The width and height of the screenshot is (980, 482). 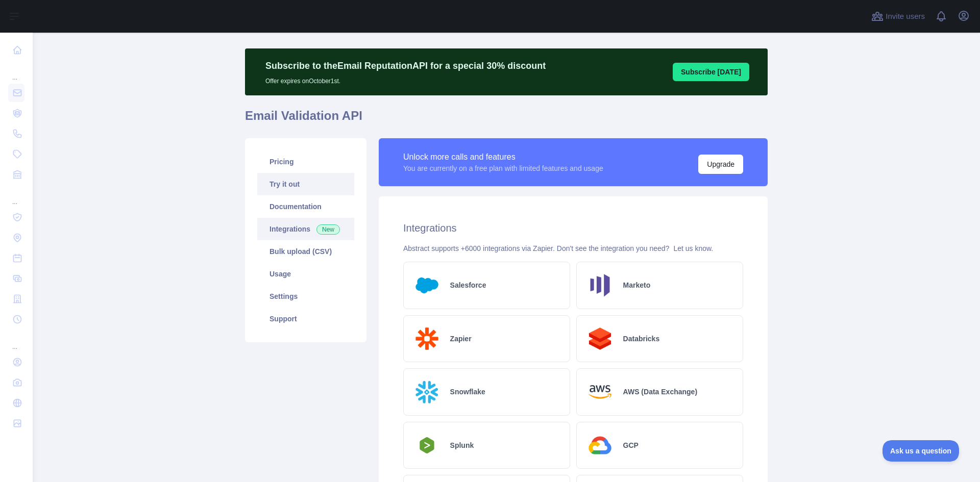 What do you see at coordinates (506, 120) in the screenshot?
I see `h1: Email Validation API` at bounding box center [506, 120].